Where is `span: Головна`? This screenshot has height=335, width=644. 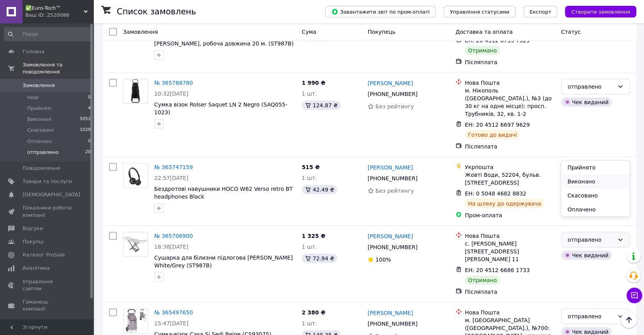
span: Головна is located at coordinates (33, 52).